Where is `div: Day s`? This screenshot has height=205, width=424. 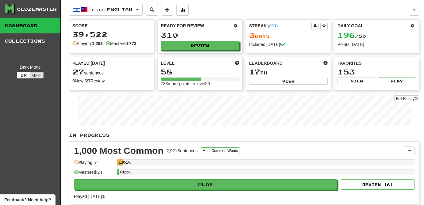 div: Day s is located at coordinates (288, 35).